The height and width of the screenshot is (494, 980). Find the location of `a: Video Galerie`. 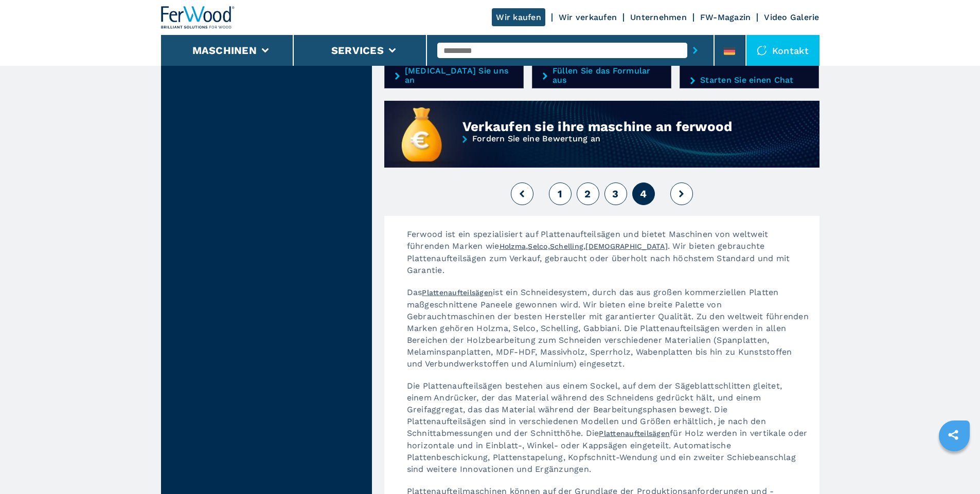

a: Video Galerie is located at coordinates (791, 17).